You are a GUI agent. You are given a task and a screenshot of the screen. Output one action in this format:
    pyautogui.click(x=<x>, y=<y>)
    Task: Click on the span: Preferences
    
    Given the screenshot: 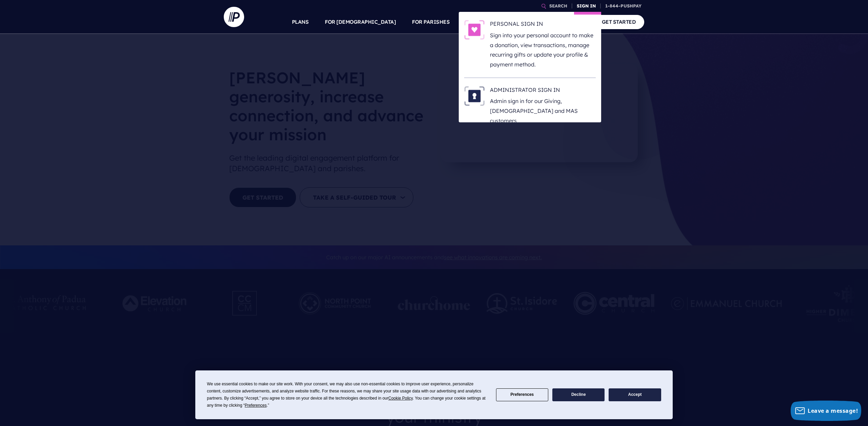 What is the action you would take?
    pyautogui.click(x=256, y=405)
    